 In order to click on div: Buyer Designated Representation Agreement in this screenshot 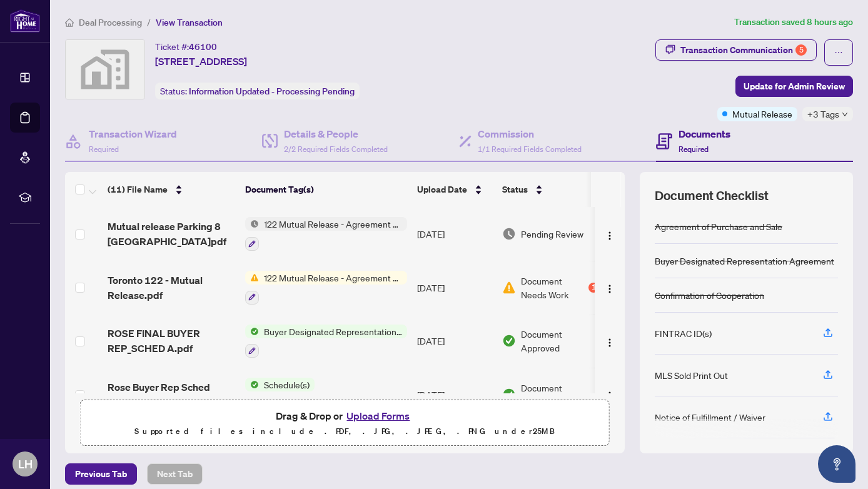, I will do `click(744, 261)`.